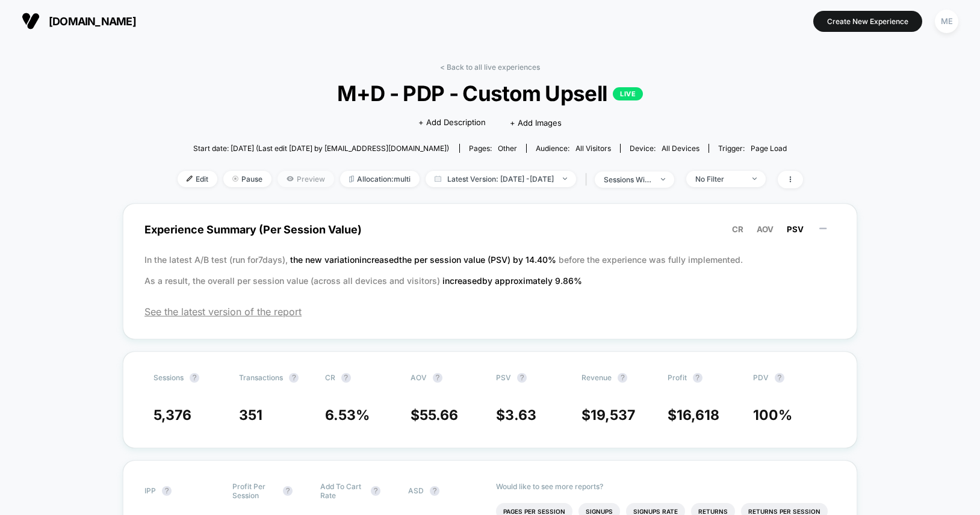 This screenshot has width=980, height=515. What do you see at coordinates (666, 487) in the screenshot?
I see `p: Would like to see more reports?` at bounding box center [666, 487].